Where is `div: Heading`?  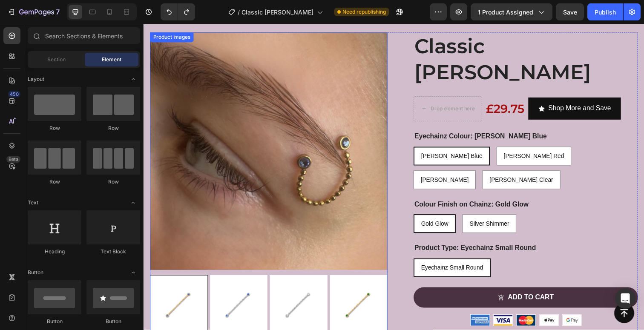
div: Heading is located at coordinates (55, 252).